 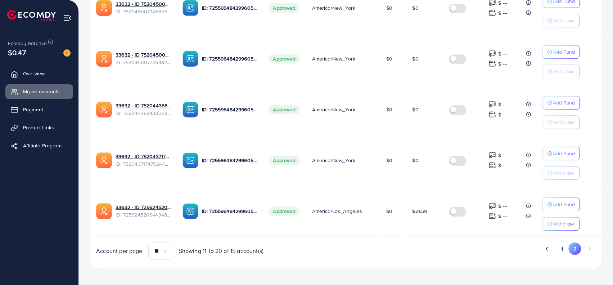 I want to click on span: Showing 11 To 20 of 15 account(s), so click(x=221, y=251).